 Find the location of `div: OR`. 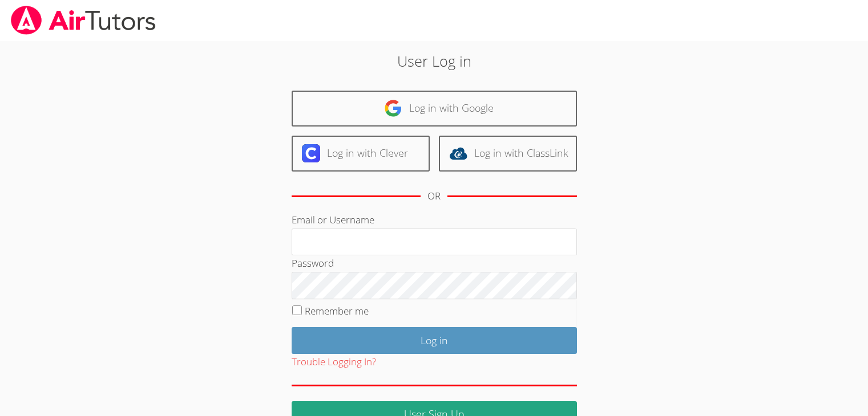

div: OR is located at coordinates (434, 196).